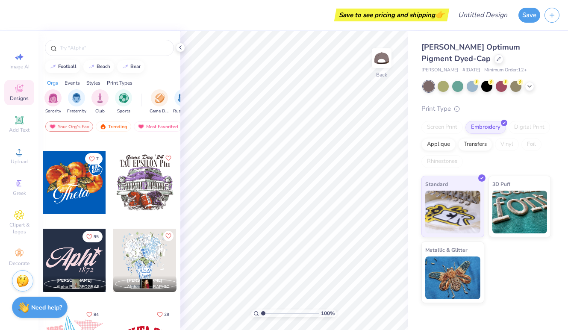 The width and height of the screenshot is (568, 330). Describe the element at coordinates (100, 102) in the screenshot. I see `div: filter for Club` at that location.